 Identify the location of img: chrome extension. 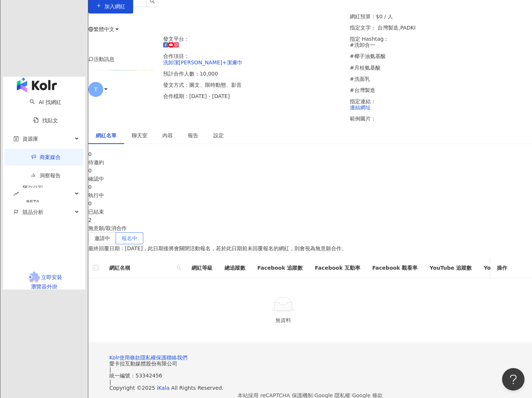
(34, 278).